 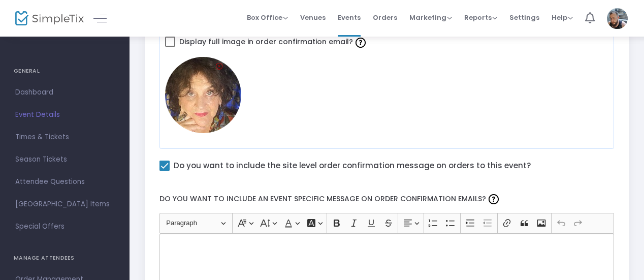 I want to click on span: Venues, so click(x=313, y=17).